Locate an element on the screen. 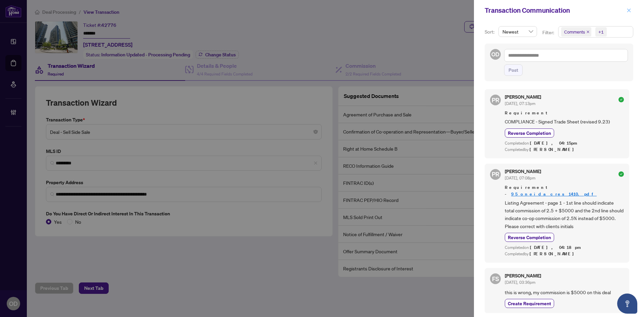  div: +1 is located at coordinates (601, 32).